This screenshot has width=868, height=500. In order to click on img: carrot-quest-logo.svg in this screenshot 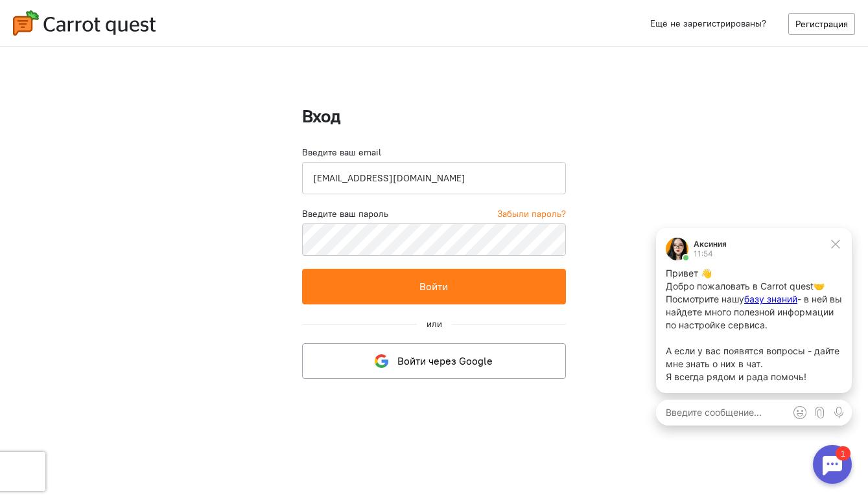, I will do `click(85, 23)`.